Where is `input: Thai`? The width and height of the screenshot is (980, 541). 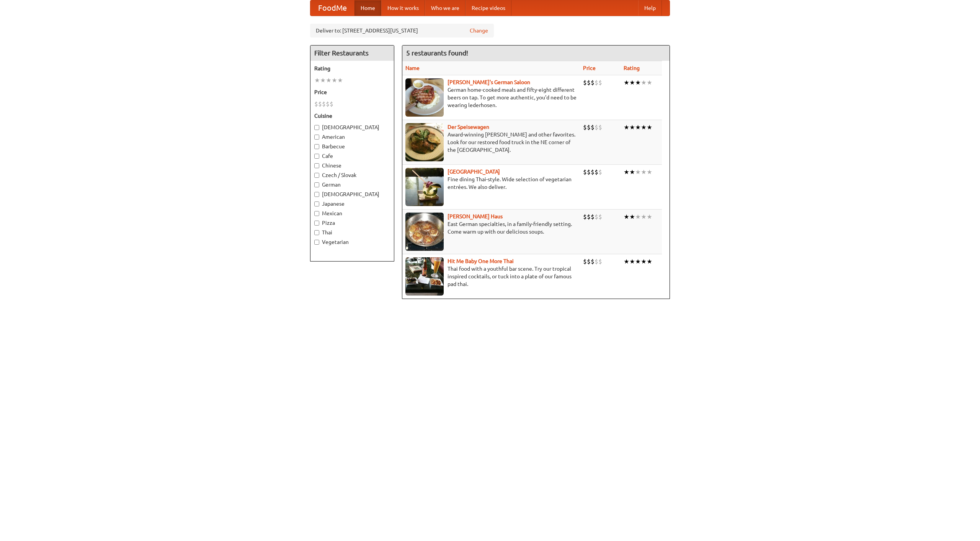
input: Thai is located at coordinates (316, 233).